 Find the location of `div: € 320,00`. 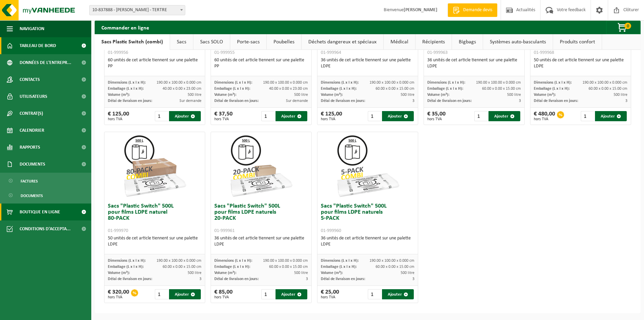

div: € 320,00 is located at coordinates (118, 294).